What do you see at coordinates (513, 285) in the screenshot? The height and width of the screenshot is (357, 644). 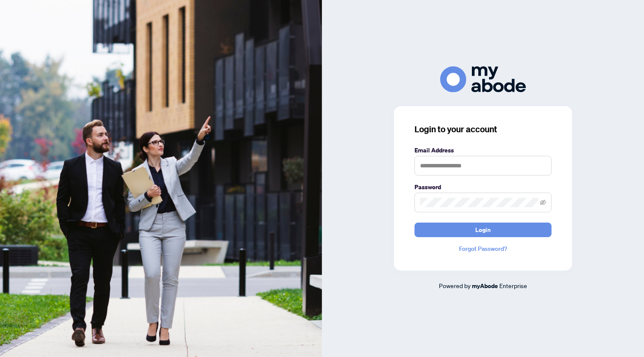 I see `span: Enterprise` at bounding box center [513, 285].